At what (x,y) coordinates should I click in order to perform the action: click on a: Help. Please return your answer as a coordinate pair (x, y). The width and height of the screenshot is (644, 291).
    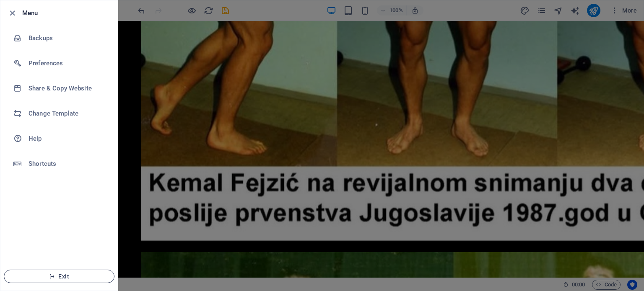
    Looking at the image, I should click on (59, 139).